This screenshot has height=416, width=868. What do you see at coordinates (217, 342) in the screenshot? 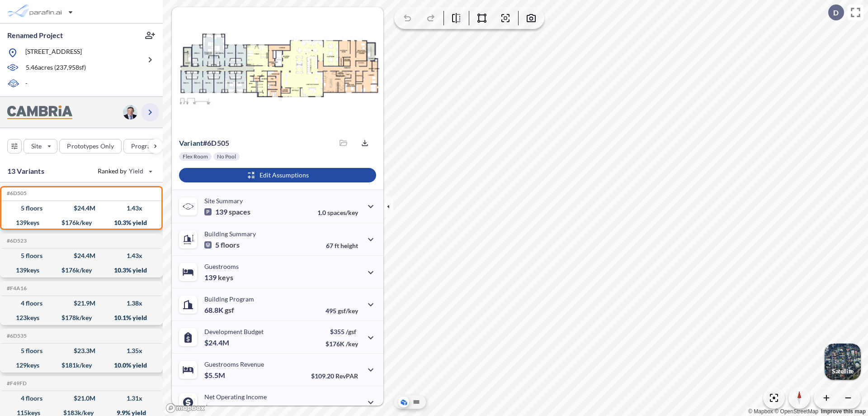
I see `p: $24.4M` at bounding box center [217, 342].